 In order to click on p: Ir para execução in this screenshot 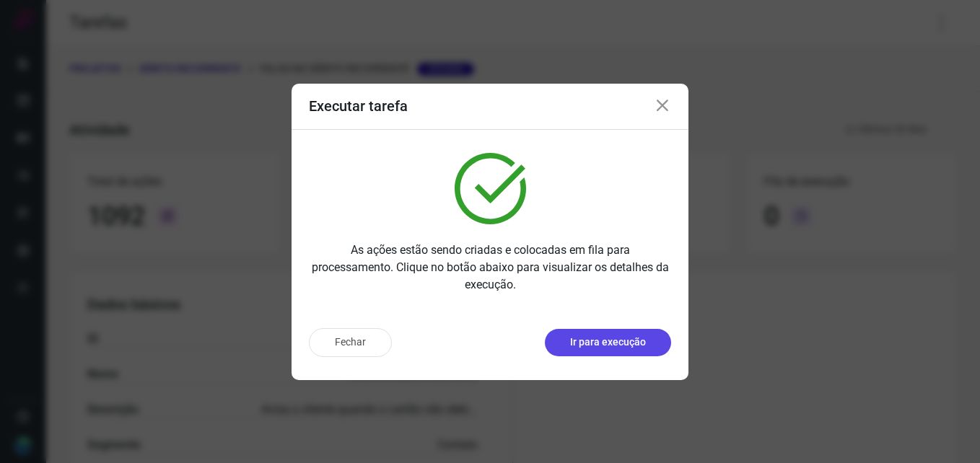, I will do `click(608, 342)`.